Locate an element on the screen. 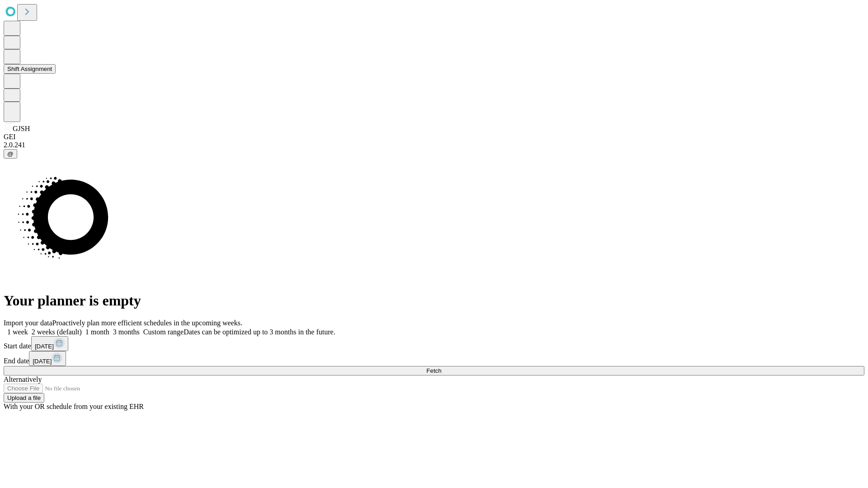  div: Start date is located at coordinates (434, 343).